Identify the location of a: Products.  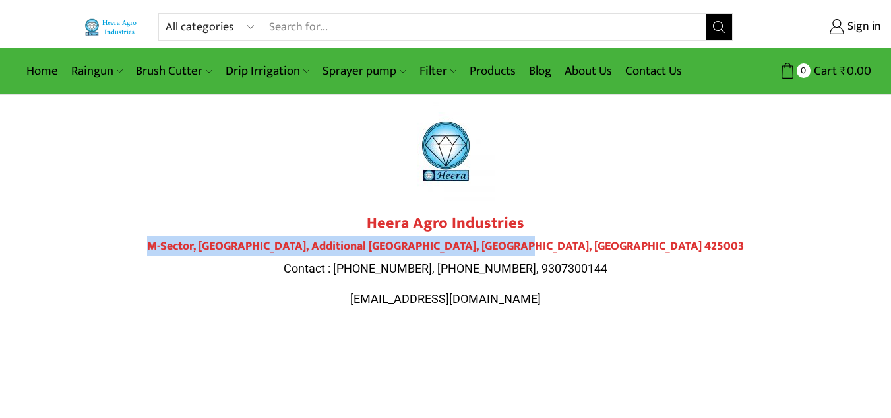
(493, 71).